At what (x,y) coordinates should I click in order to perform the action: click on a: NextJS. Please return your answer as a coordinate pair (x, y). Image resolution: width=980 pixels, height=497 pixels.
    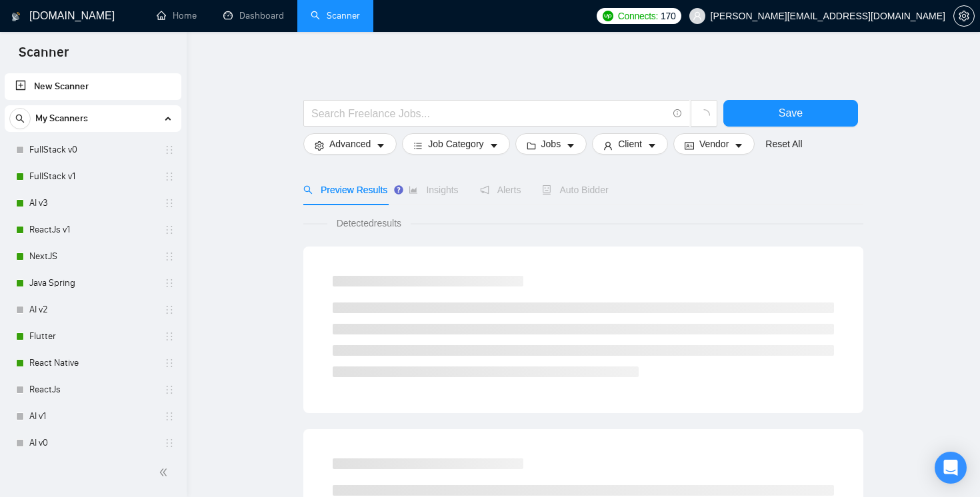
    Looking at the image, I should click on (93, 256).